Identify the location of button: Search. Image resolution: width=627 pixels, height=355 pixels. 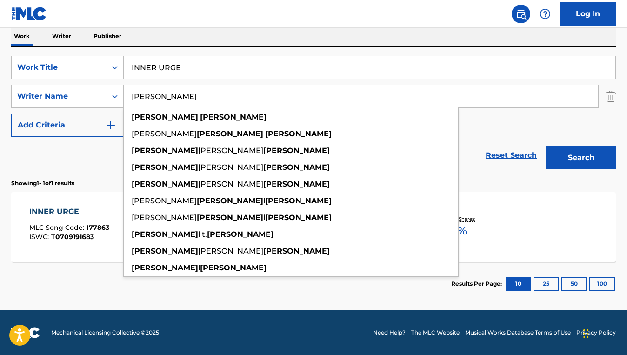
(581, 158).